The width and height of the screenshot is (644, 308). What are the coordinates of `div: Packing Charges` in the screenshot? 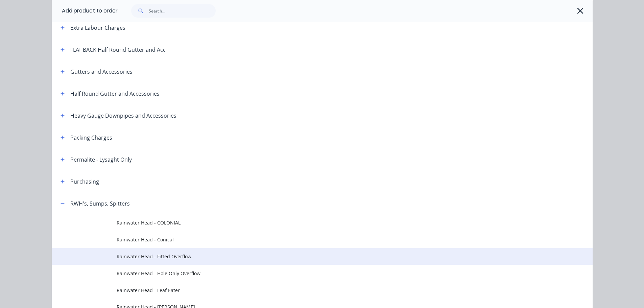 It's located at (91, 138).